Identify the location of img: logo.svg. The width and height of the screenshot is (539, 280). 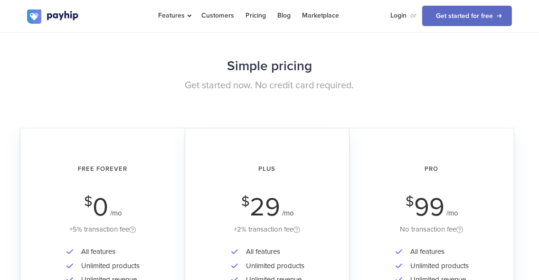
(53, 17).